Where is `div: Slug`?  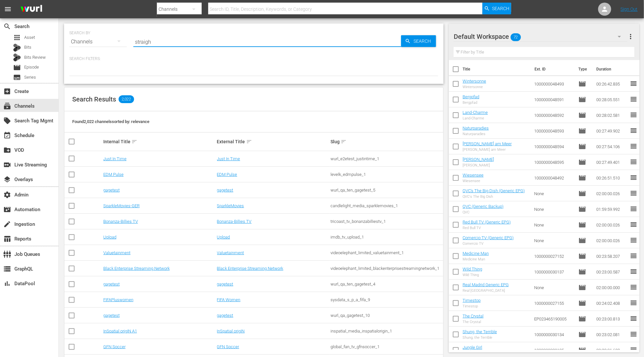 div: Slug is located at coordinates (386, 142).